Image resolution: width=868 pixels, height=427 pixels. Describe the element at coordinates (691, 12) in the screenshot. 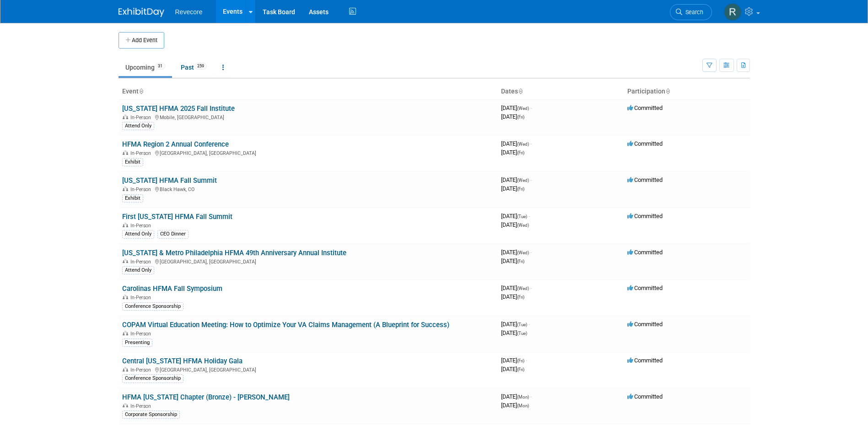

I see `a: Search` at that location.